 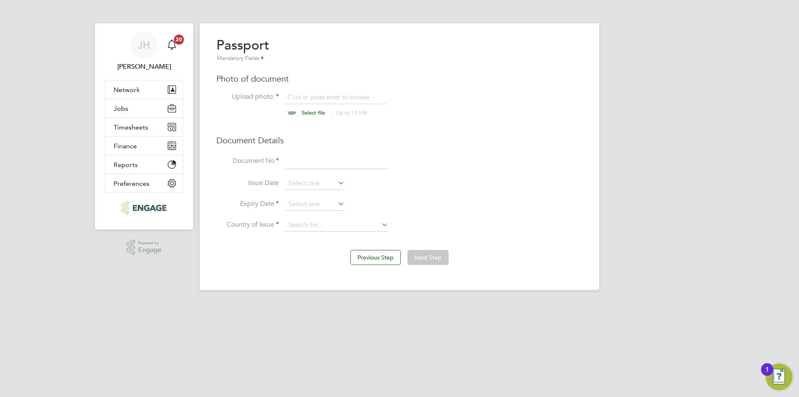 What do you see at coordinates (248, 183) in the screenshot?
I see `label: Issue Date` at bounding box center [248, 183].